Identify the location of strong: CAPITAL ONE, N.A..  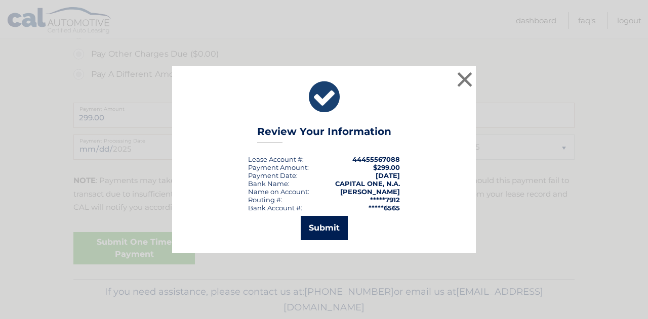
(367, 184).